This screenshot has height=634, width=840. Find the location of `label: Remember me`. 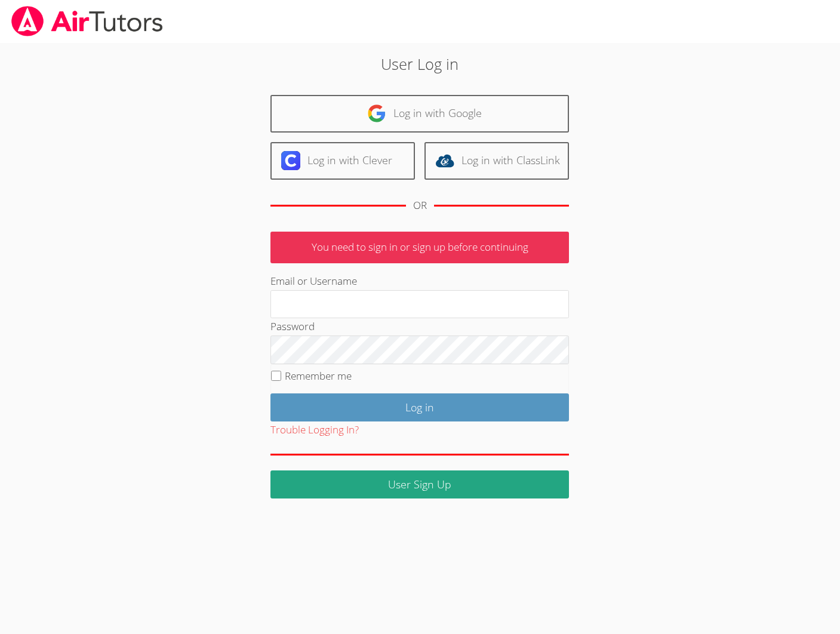

label: Remember me is located at coordinates (318, 376).